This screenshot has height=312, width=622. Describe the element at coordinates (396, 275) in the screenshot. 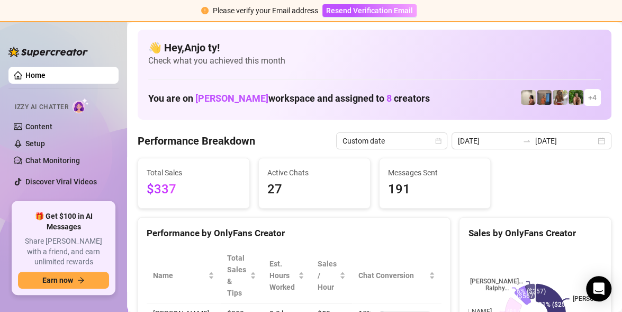

I see `th: Chat Conversion` at that location.